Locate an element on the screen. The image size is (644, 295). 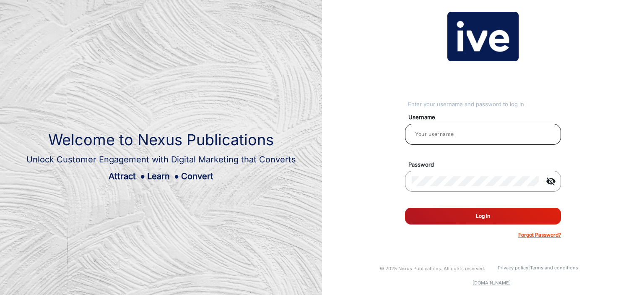
div: Unlock Customer Engagement with Digital Marketing that Converts is located at coordinates (161, 160).